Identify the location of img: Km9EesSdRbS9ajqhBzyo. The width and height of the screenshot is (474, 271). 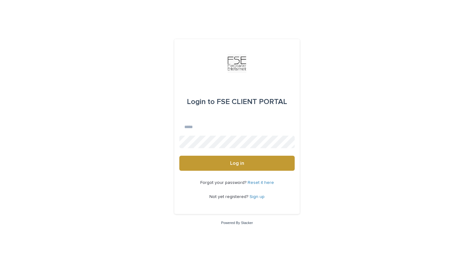
(237, 64).